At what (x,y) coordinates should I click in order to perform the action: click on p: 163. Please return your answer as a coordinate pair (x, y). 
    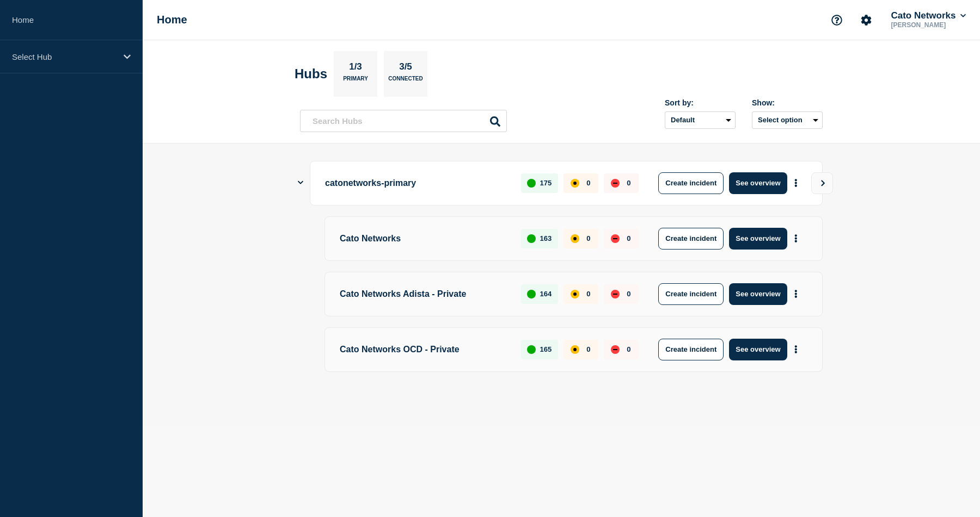
    Looking at the image, I should click on (546, 238).